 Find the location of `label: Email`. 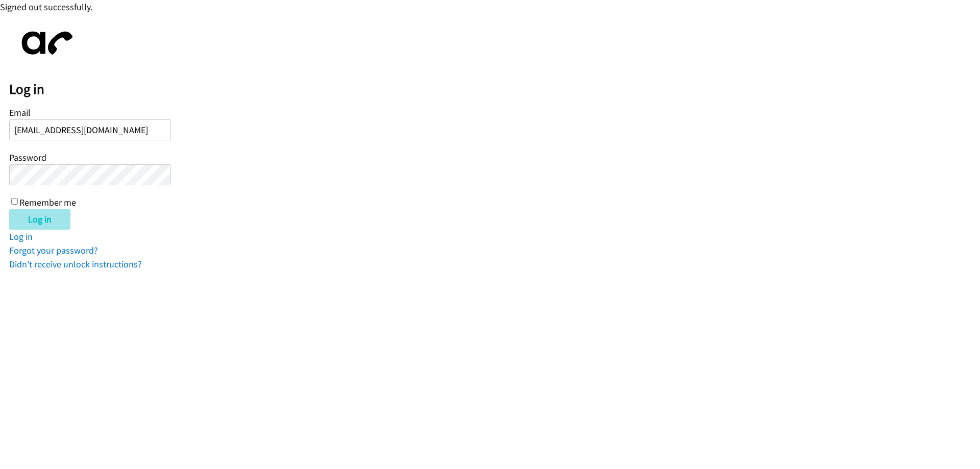

label: Email is located at coordinates (20, 112).